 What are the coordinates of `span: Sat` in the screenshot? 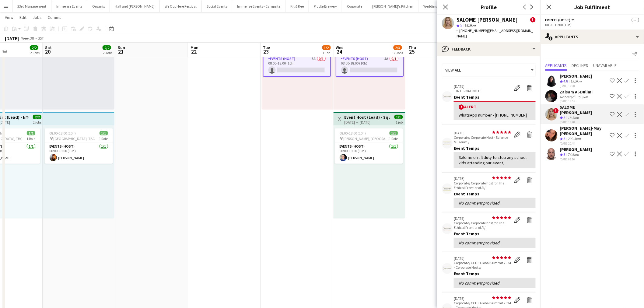 It's located at (49, 48).